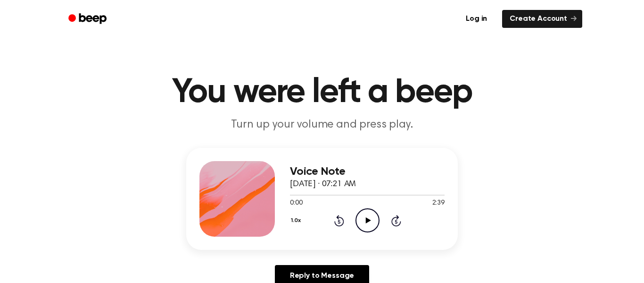 Image resolution: width=644 pixels, height=283 pixels. Describe the element at coordinates (322, 92) in the screenshot. I see `h1: You were left a beep` at that location.